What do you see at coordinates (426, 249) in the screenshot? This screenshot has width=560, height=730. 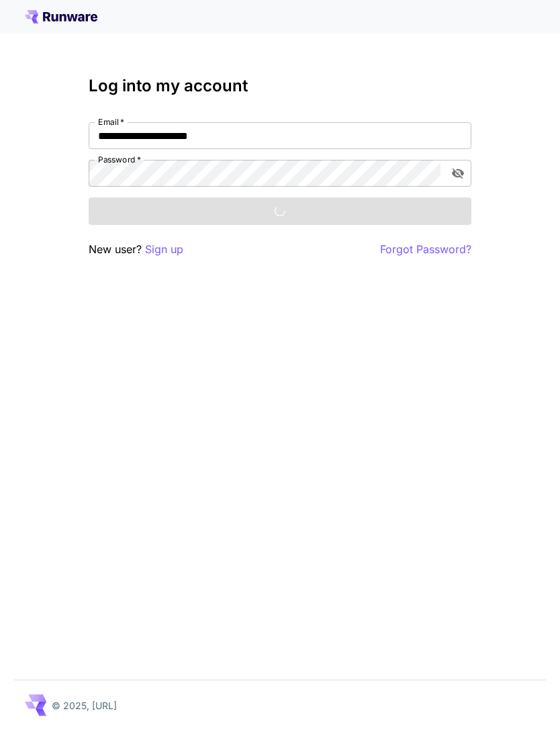 I see `p: Forgot Password?` at bounding box center [426, 249].